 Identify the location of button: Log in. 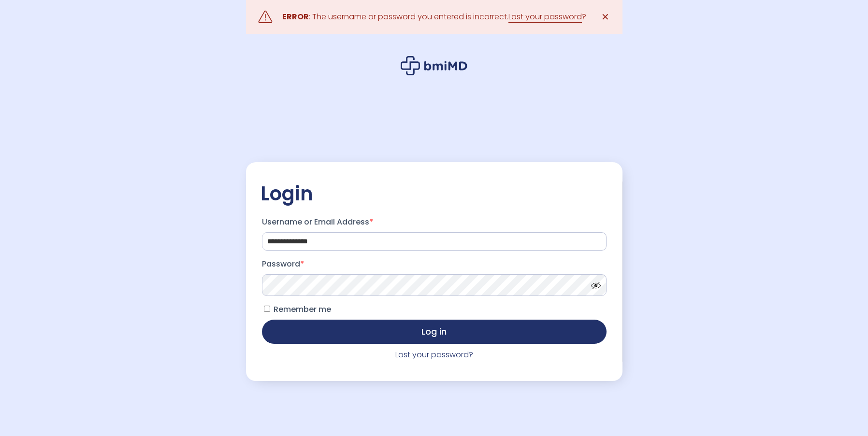
(434, 332).